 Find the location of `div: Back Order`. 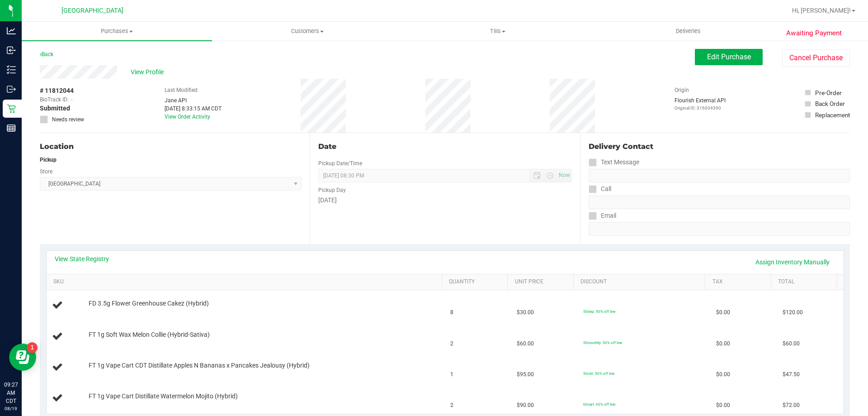

div: Back Order is located at coordinates (830, 104).